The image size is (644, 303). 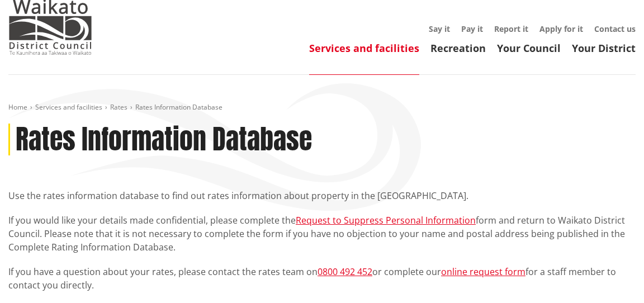 What do you see at coordinates (322, 108) in the screenshot?
I see `nav: breadcrumb` at bounding box center [322, 108].